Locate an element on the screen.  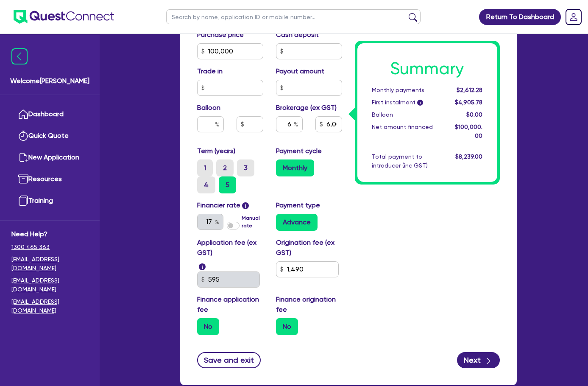
label: Purchase price is located at coordinates (223, 35).